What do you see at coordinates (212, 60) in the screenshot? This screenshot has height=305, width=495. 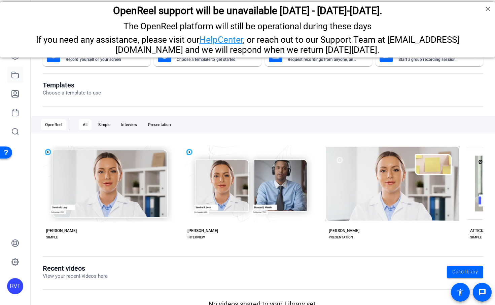 I see `mat-card-subtitle: Choose a template to get started` at bounding box center [212, 60].